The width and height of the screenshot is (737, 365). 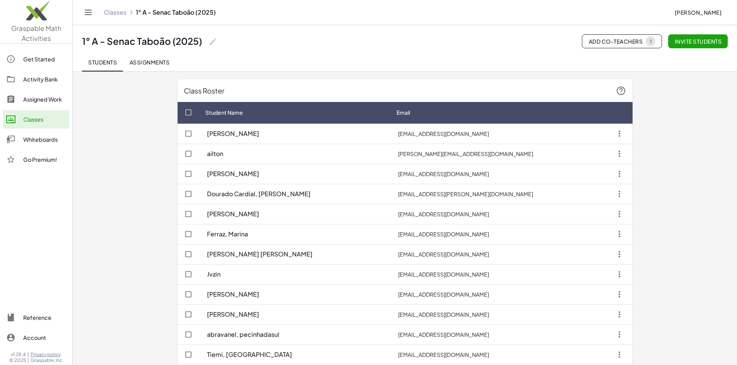 I want to click on a: Activity Bank, so click(x=36, y=79).